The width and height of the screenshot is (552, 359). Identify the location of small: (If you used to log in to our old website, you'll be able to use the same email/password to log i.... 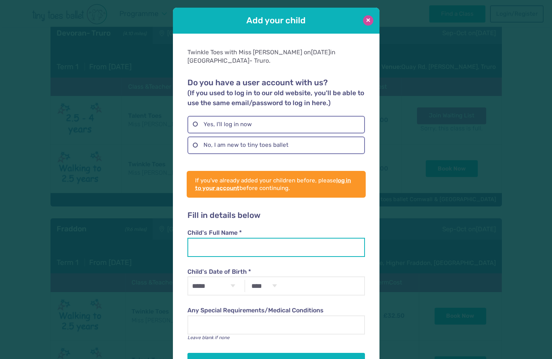
(276, 98).